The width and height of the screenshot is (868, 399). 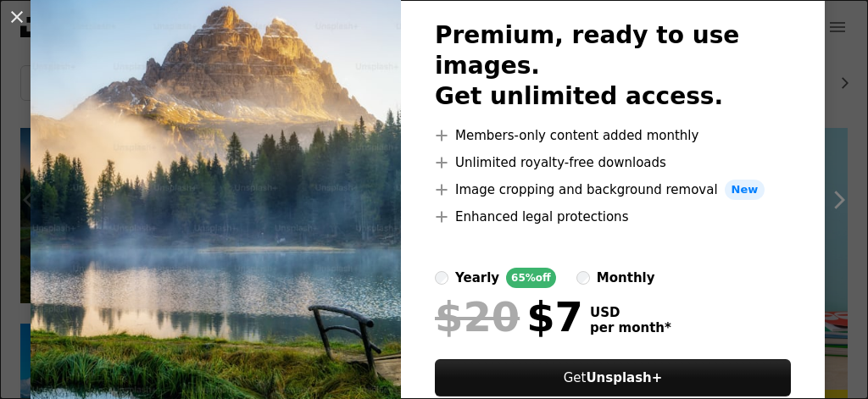 I want to click on li: Image cropping and background removal, so click(x=613, y=190).